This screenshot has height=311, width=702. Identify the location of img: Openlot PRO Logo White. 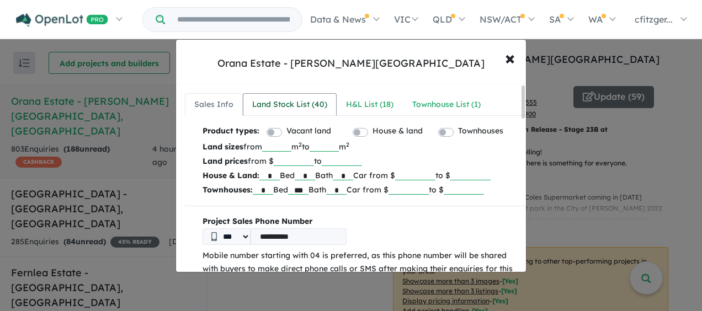
(62, 20).